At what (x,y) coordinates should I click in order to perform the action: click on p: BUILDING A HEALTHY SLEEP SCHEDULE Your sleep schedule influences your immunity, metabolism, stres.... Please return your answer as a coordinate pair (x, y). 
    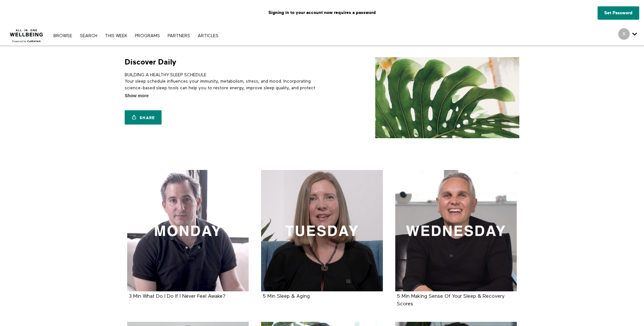
    Looking at the image, I should click on (222, 84).